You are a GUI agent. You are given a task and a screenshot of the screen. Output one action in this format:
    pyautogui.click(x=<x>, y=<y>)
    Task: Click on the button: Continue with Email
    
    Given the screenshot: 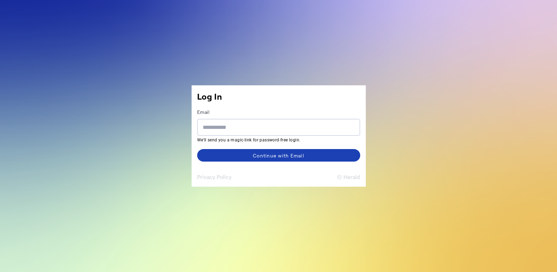 What is the action you would take?
    pyautogui.click(x=279, y=155)
    